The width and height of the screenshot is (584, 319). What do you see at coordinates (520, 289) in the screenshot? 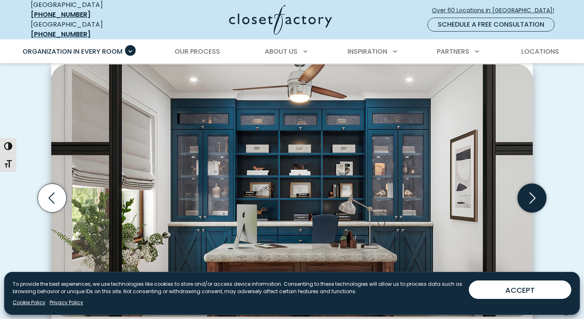
I see `button: ACCEPT` at bounding box center [520, 289].